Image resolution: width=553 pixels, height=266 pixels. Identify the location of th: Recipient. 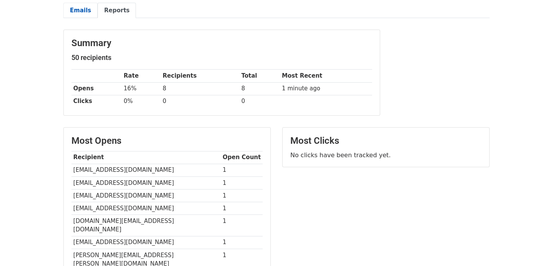
(146, 157).